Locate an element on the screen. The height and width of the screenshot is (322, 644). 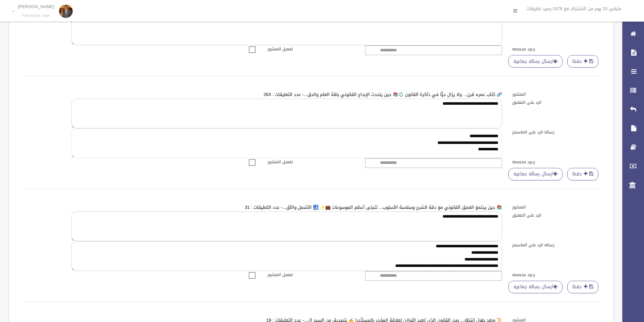
lable: 📚 حين يجتمع العمق القانوني مع دقة الشرح وسلاسة الأسلوب... تتجلى أعظم الموسوعات 💼✨ 🛃 الأشمل والأق.... is located at coordinates (373, 207).